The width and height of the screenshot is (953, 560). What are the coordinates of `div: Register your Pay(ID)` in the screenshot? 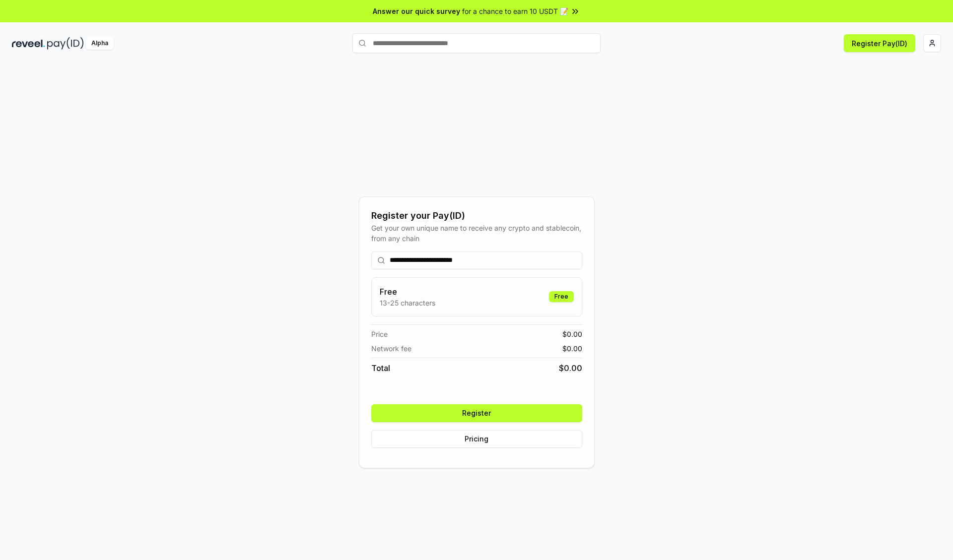 It's located at (476, 216).